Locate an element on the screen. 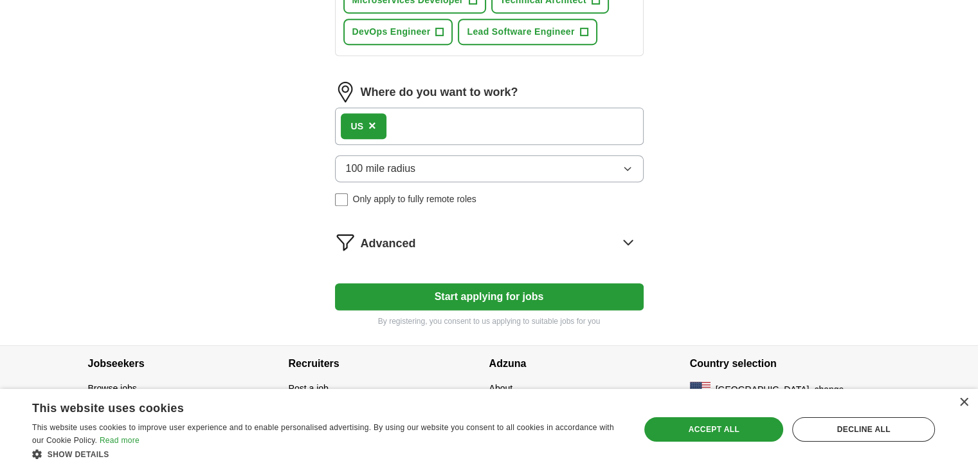  input: Only apply to fully remote roles is located at coordinates (342, 199).